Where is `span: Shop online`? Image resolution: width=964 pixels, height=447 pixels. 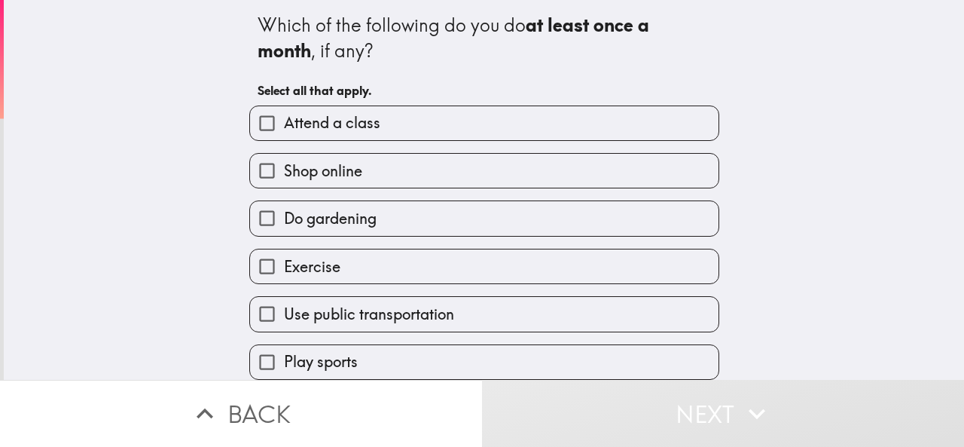 span: Shop online is located at coordinates (323, 171).